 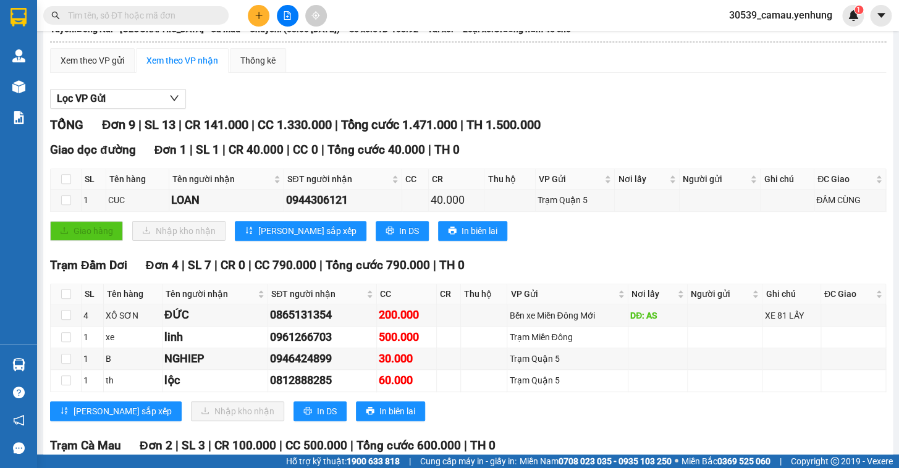 I want to click on th: CR, so click(x=449, y=294).